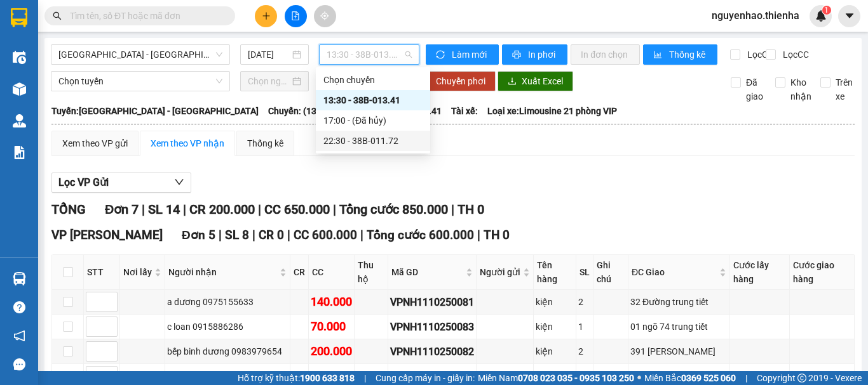  What do you see at coordinates (373, 141) in the screenshot?
I see `div: 22:30 - 38B-011.72` at bounding box center [373, 141].